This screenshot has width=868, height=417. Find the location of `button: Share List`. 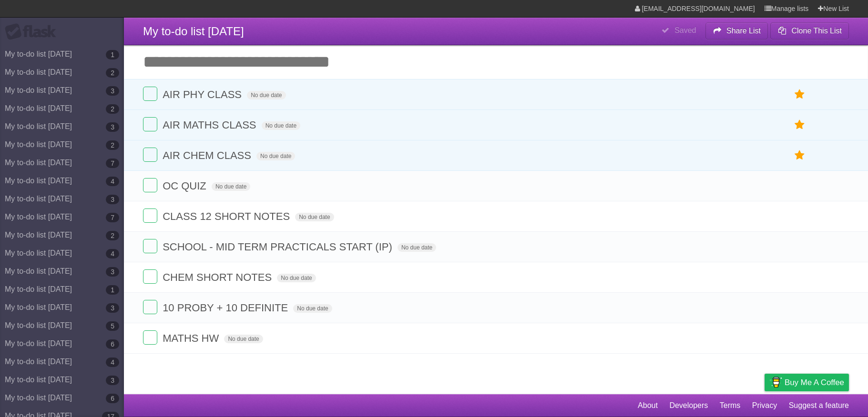

button: Share List is located at coordinates (737, 31).